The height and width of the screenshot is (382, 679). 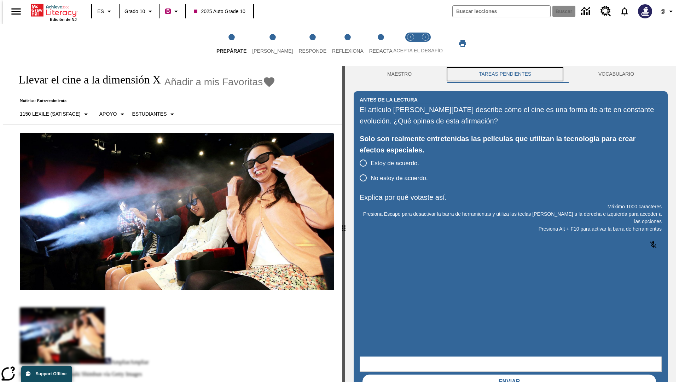 I want to click on p: Estudiantes, so click(x=150, y=114).